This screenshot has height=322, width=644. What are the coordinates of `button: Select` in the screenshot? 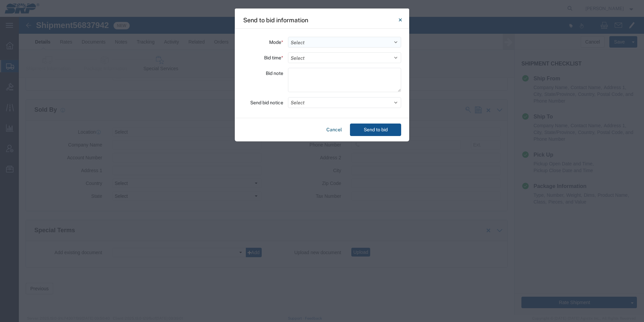 It's located at (345, 102).